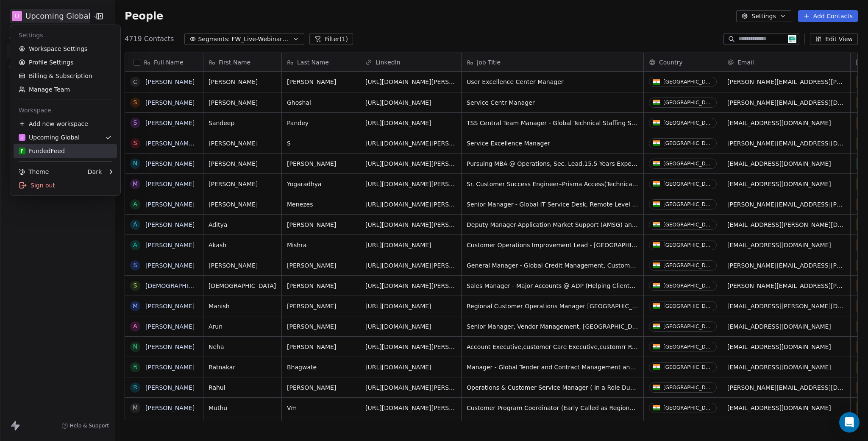 The image size is (868, 441). I want to click on span: F, so click(22, 151).